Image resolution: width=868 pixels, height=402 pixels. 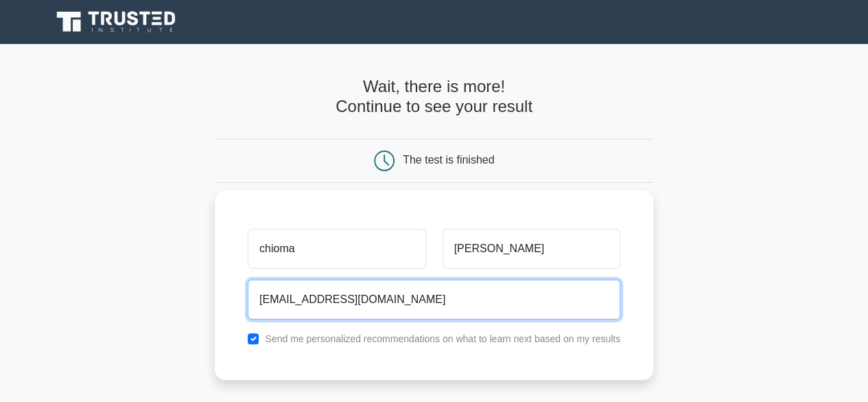 I want to click on label: Send me personalized recommendations on what to learn next based on my results, so click(x=443, y=339).